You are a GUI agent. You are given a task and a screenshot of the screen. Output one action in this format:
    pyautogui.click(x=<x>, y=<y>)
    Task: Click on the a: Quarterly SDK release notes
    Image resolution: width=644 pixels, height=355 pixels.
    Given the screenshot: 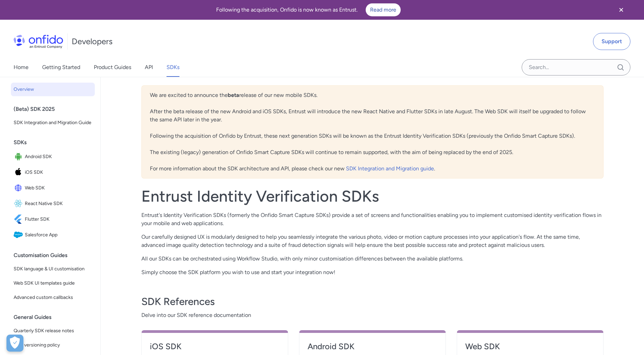 What is the action you would take?
    pyautogui.click(x=53, y=331)
    